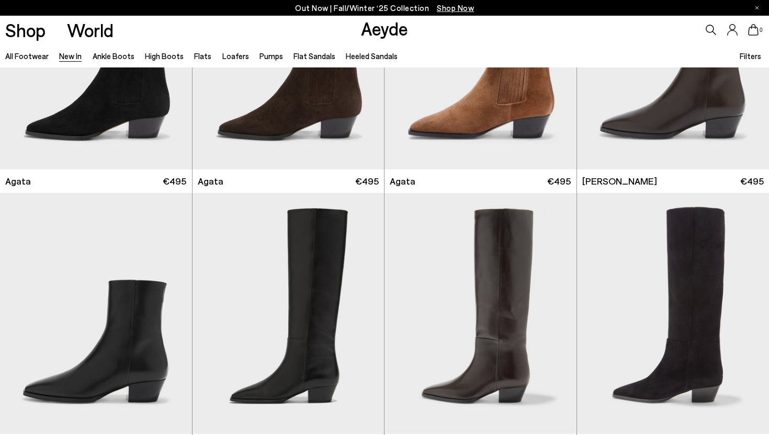 The image size is (769, 435). What do you see at coordinates (455, 8) in the screenshot?
I see `span: Navigate to /collections/new-in` at bounding box center [455, 8].